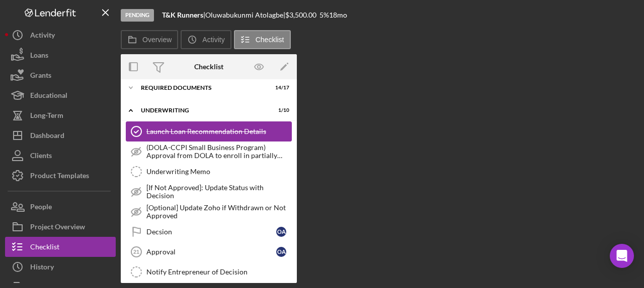 The height and width of the screenshot is (288, 644). What do you see at coordinates (209, 132) in the screenshot?
I see `a: Launch Loan Recommendation Details` at bounding box center [209, 132].